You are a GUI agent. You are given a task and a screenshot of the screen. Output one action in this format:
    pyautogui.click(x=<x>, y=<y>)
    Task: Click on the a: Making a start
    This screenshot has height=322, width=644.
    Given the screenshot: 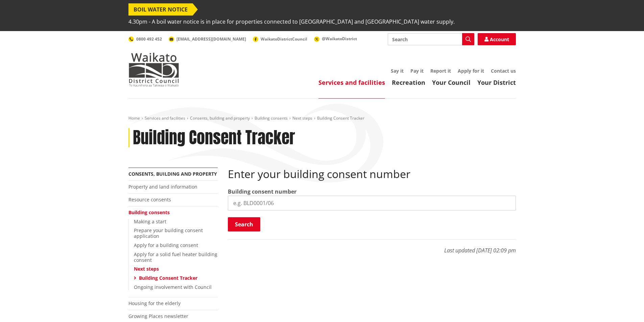 What is the action you would take?
    pyautogui.click(x=150, y=221)
    